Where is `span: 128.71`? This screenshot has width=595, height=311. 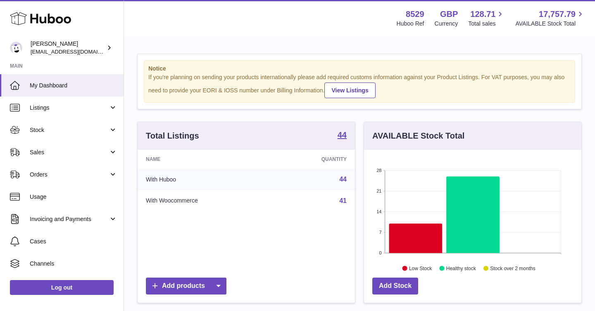
span: 128.71 is located at coordinates (483, 14).